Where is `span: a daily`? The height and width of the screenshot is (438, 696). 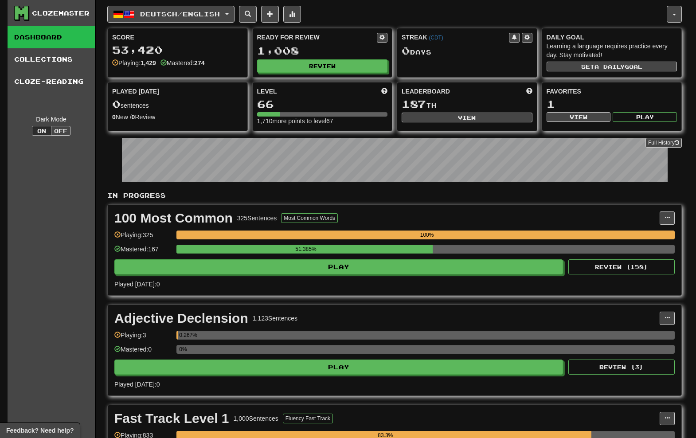
span: a daily is located at coordinates (610, 67).